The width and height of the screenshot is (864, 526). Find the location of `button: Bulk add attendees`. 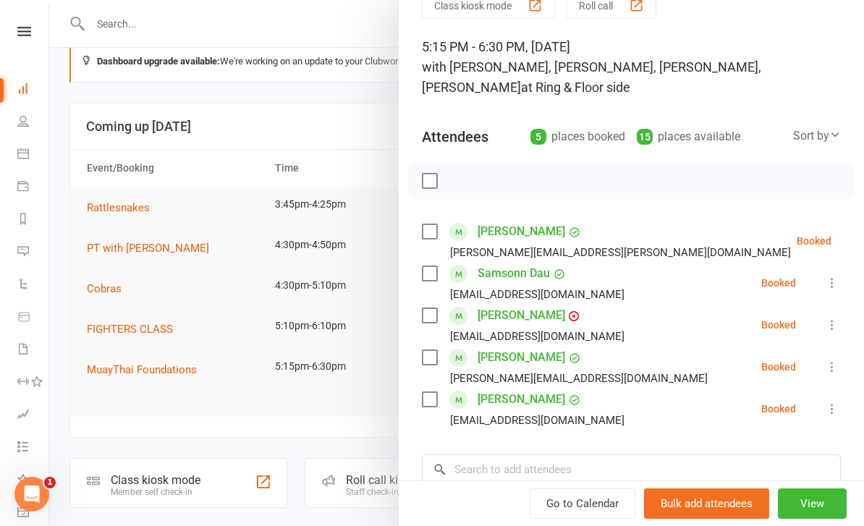

button: Bulk add attendees is located at coordinates (706, 504).